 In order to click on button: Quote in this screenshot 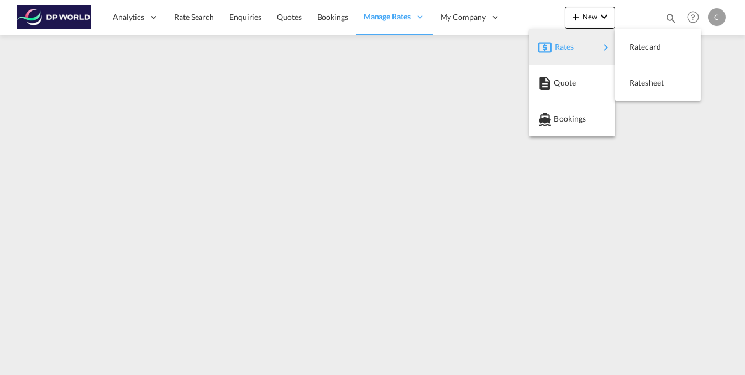, I will do `click(572, 82)`.